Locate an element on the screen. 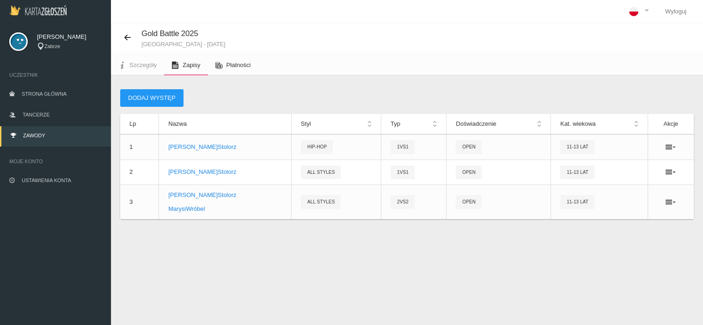 Image resolution: width=703 pixels, height=325 pixels. span: Zawody is located at coordinates (34, 135).